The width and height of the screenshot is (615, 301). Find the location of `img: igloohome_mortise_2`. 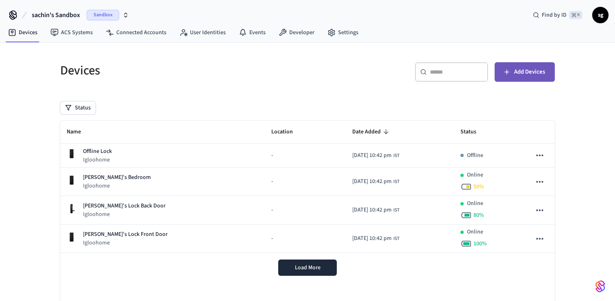

img: igloohome_mortise_2 is located at coordinates (72, 209).